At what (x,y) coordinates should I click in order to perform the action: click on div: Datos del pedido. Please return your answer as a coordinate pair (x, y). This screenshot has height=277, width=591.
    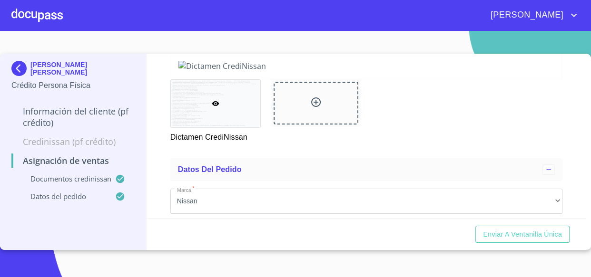
    Looking at the image, I should click on (366, 170).